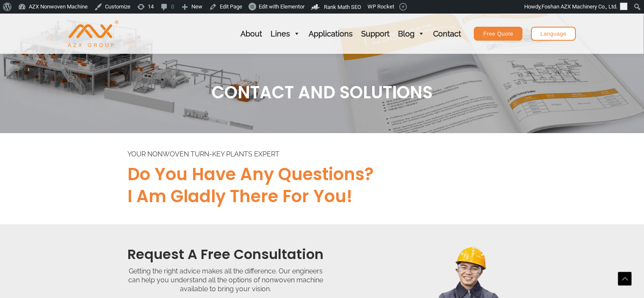 This screenshot has width=644, height=298. I want to click on a: Applications, so click(331, 34).